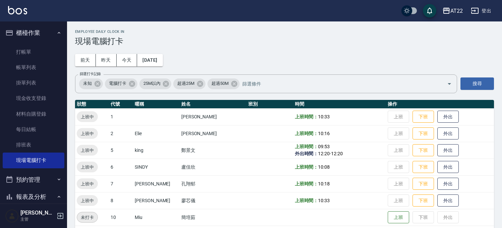 This screenshot has width=502, height=228. Describe the element at coordinates (12, 216) in the screenshot. I see `img: Person` at that location.